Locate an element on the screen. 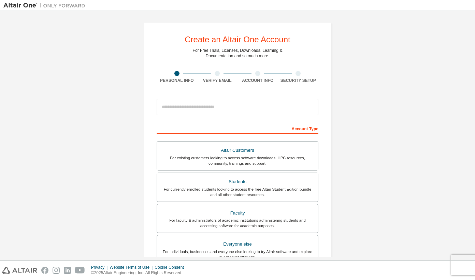 Image resolution: width=475 pixels, height=280 pixels. div: Verify Email is located at coordinates (217, 80).